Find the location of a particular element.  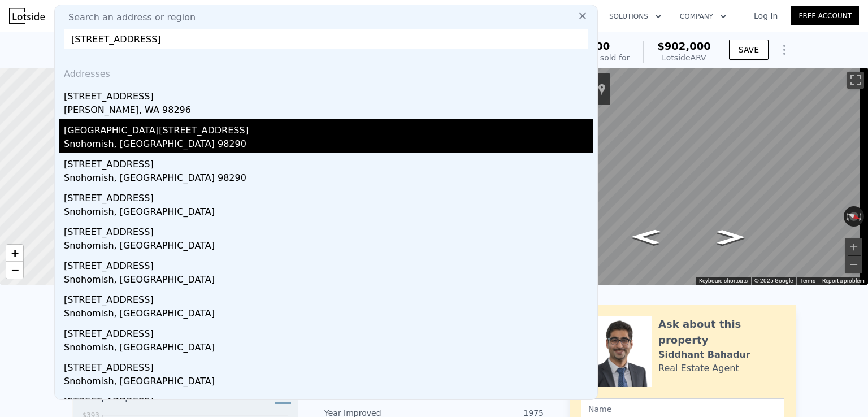

a: Show location on map is located at coordinates (601, 89).